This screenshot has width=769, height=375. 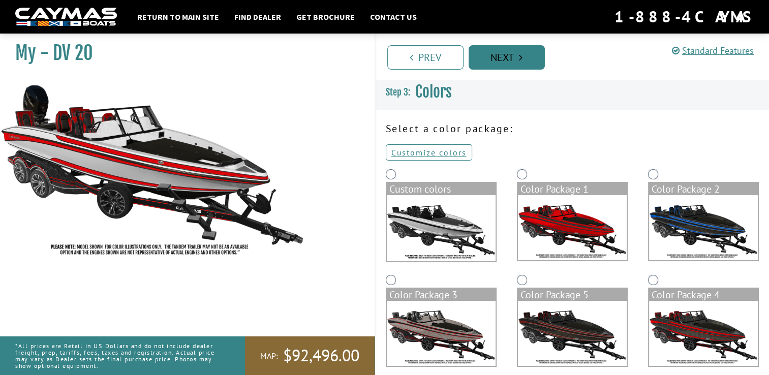 What do you see at coordinates (310, 356) in the screenshot?
I see `a: MAP:$92,496.00` at bounding box center [310, 356].